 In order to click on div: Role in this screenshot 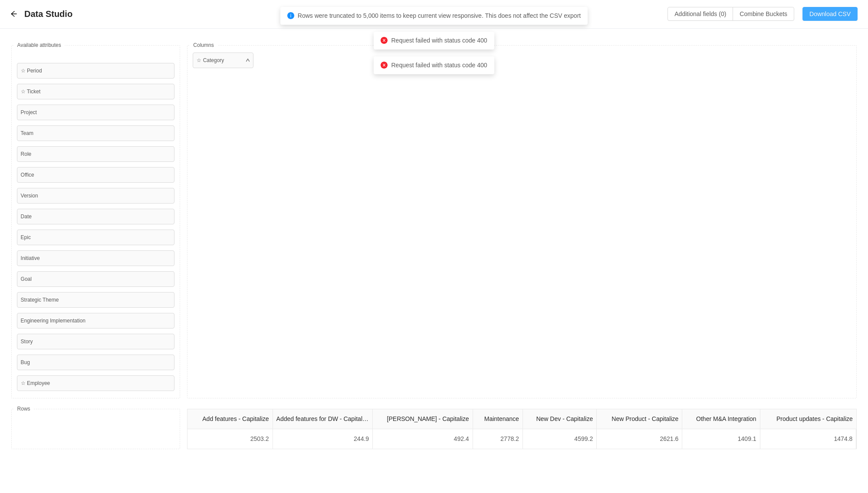, I will do `click(96, 154)`.